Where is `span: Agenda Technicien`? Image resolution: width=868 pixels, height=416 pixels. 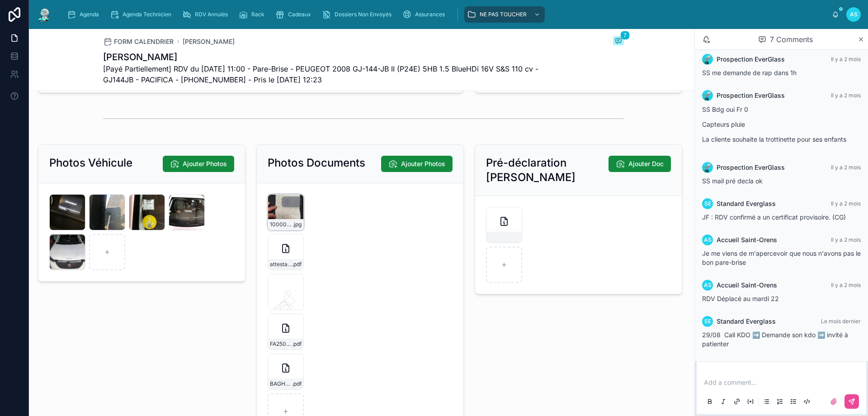 span: Agenda Technicien is located at coordinates (147, 15).